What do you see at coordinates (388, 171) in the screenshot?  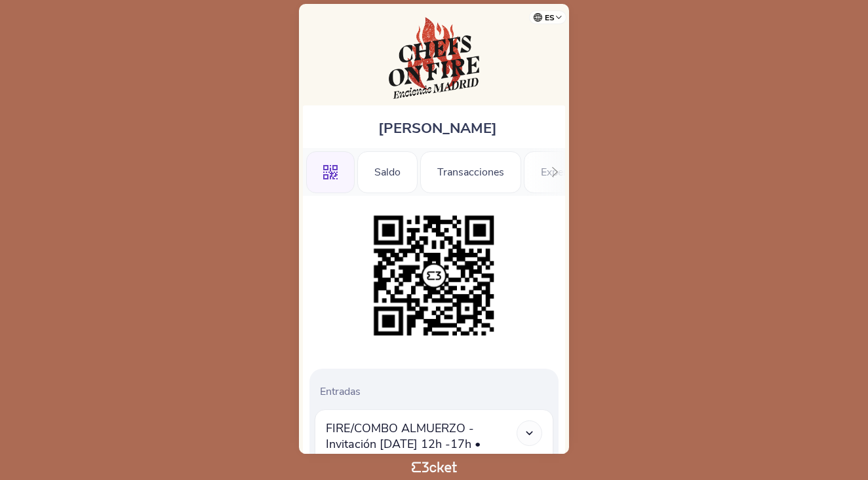 I see `a: Saldo` at bounding box center [388, 171].